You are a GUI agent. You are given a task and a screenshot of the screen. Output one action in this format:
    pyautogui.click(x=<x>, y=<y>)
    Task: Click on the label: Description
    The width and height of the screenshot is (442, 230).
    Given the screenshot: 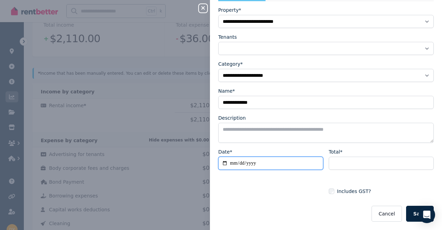 What is the action you would take?
    pyautogui.click(x=232, y=118)
    